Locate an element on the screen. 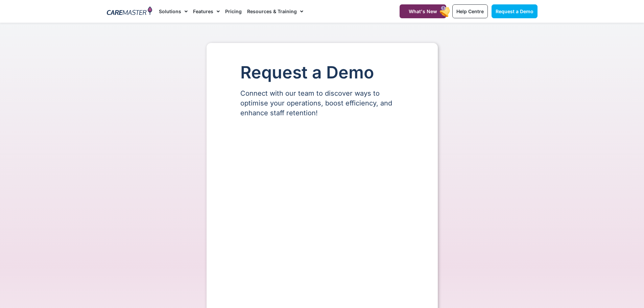 The height and width of the screenshot is (308, 644). img: CareMaster Logo is located at coordinates (130, 12).